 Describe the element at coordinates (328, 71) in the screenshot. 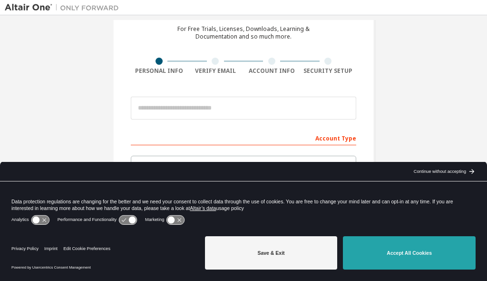

I see `div: Security Setup` at that location.